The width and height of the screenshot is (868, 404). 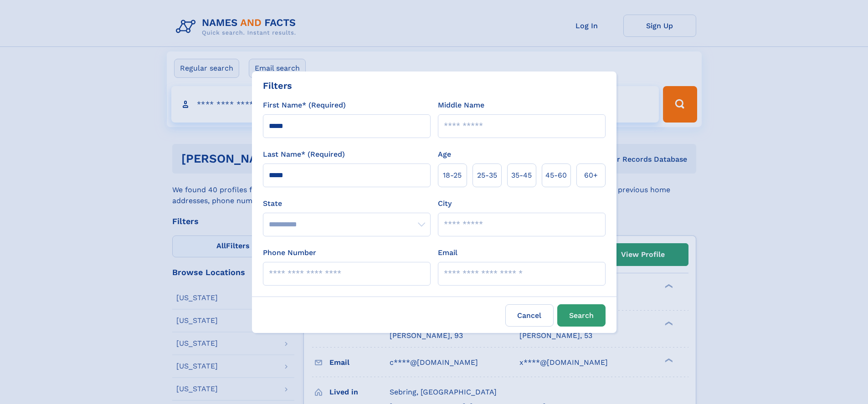 What do you see at coordinates (444, 154) in the screenshot?
I see `label: Age` at bounding box center [444, 154].